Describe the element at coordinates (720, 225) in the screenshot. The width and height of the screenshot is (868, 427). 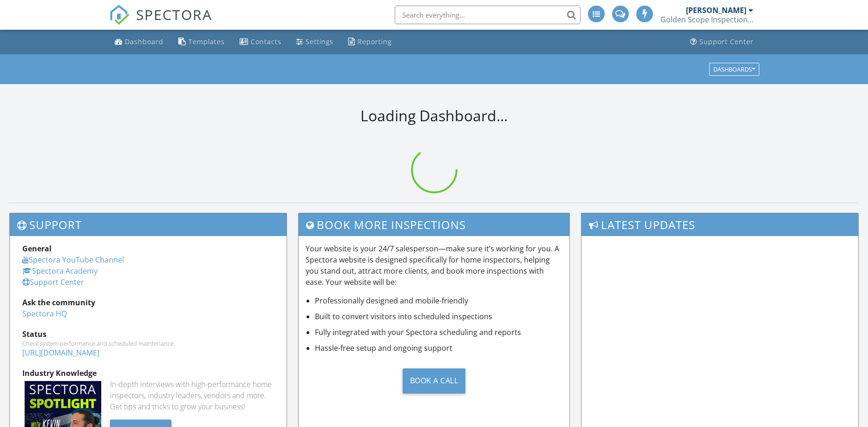
I see `h3: Latest Updates` at that location.